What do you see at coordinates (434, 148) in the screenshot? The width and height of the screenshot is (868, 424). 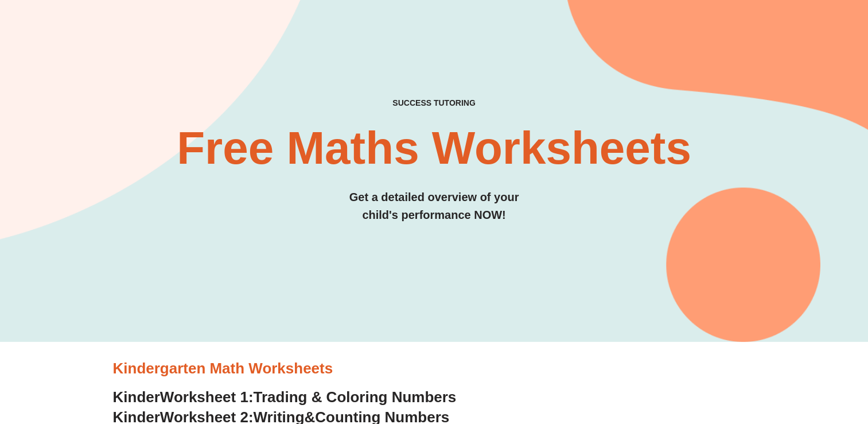 I see `h2: Free Maths Worksheets​` at bounding box center [434, 148].